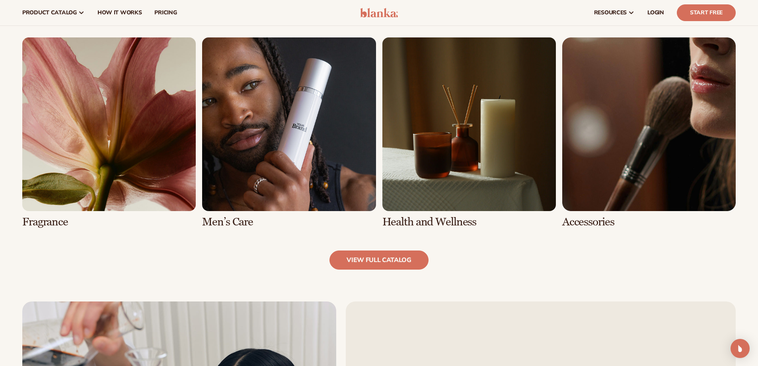  Describe the element at coordinates (379, 260) in the screenshot. I see `a: view full catalog` at that location.